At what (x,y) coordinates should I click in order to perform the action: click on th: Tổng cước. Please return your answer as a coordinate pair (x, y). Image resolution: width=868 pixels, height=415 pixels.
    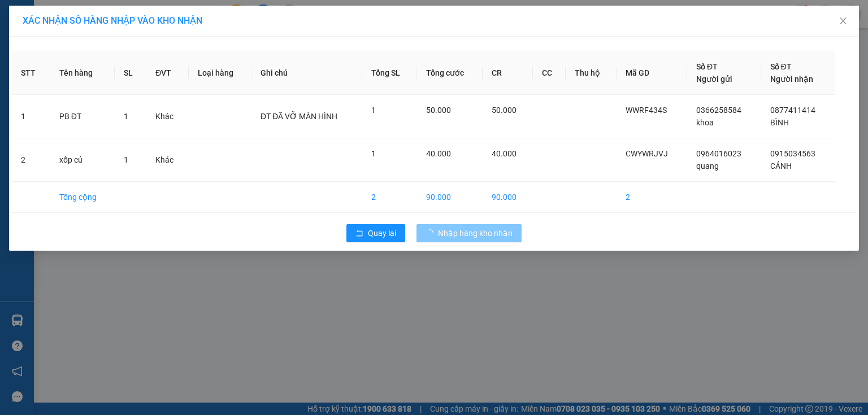
    Looking at the image, I should click on (450, 73).